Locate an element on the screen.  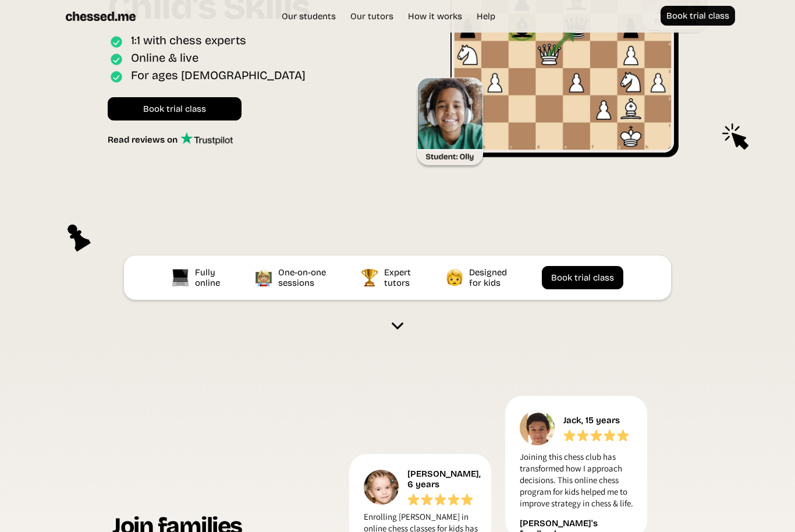
a: Read reviews on is located at coordinates (170, 139).